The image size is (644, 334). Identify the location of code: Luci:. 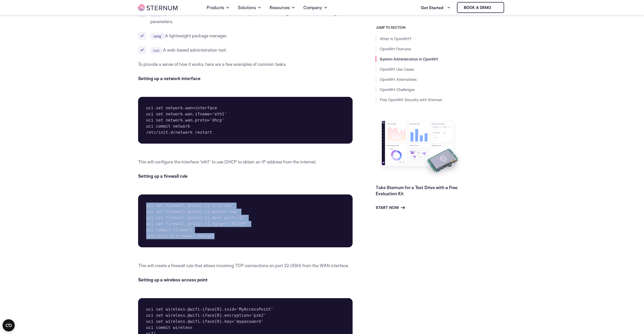
(157, 51).